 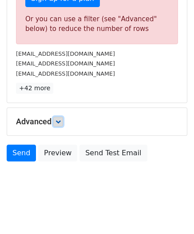 What do you see at coordinates (35, 88) in the screenshot?
I see `a: +42 more` at bounding box center [35, 88].